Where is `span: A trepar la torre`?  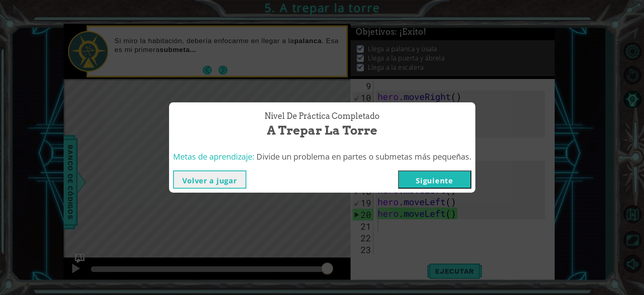 span: A trepar la torre is located at coordinates (322, 130).